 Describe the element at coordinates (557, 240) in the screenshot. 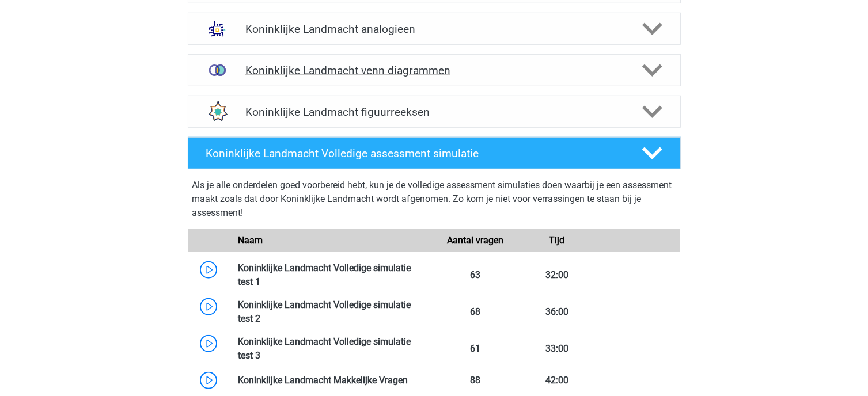

I see `div: Tijd` at that location.